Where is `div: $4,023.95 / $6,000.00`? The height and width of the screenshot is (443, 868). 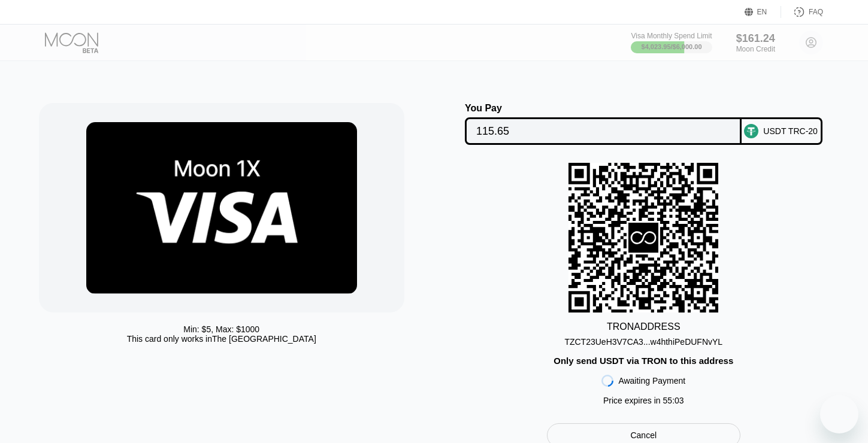 div: $4,023.95 / $6,000.00 is located at coordinates (671, 47).